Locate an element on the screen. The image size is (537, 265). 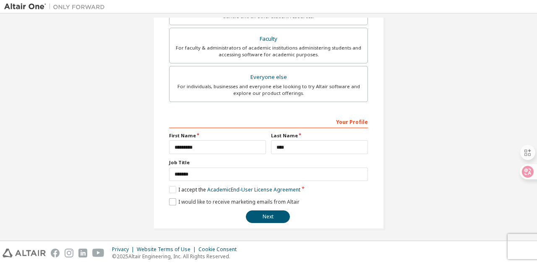
label: First Name is located at coordinates (217, 136).